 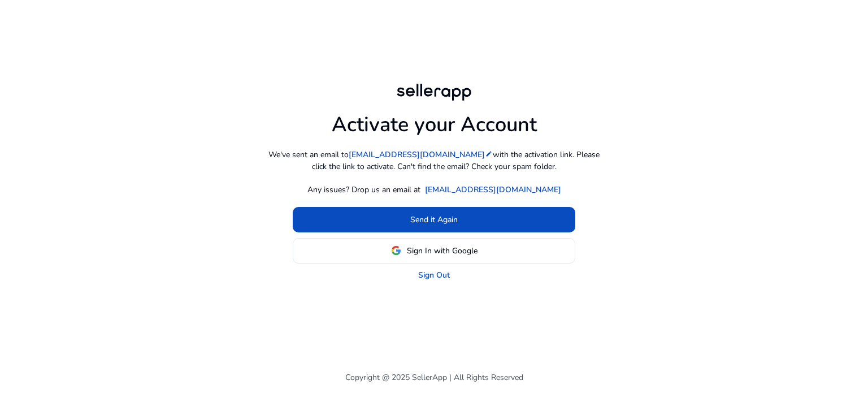 What do you see at coordinates (489, 153) in the screenshot?
I see `mat-icon: edit` at bounding box center [489, 153].